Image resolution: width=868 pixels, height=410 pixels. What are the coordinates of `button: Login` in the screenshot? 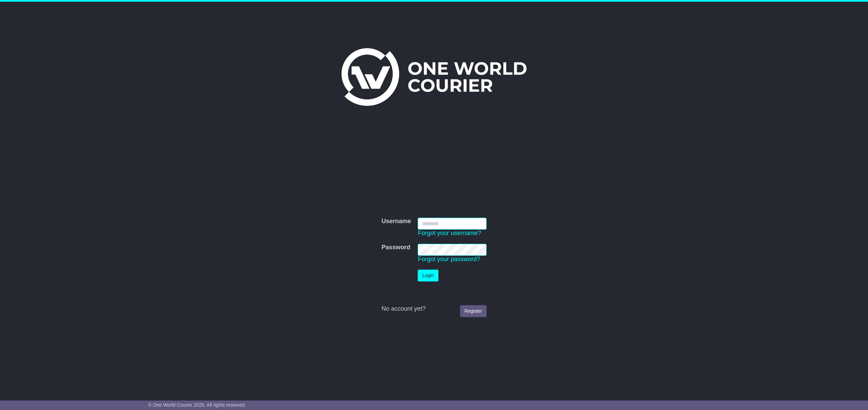 It's located at (428, 275).